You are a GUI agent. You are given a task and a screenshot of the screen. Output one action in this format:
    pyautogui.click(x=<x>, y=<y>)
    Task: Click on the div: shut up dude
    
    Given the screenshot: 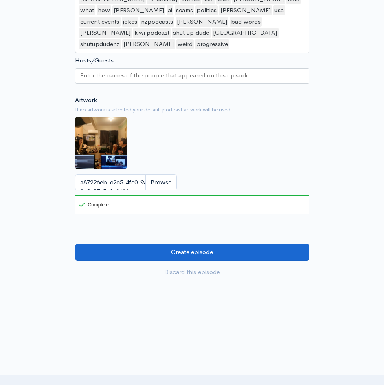 What is the action you would take?
    pyautogui.click(x=191, y=33)
    